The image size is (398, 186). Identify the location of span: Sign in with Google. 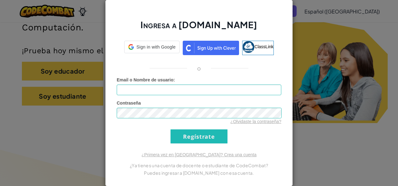
(156, 47).